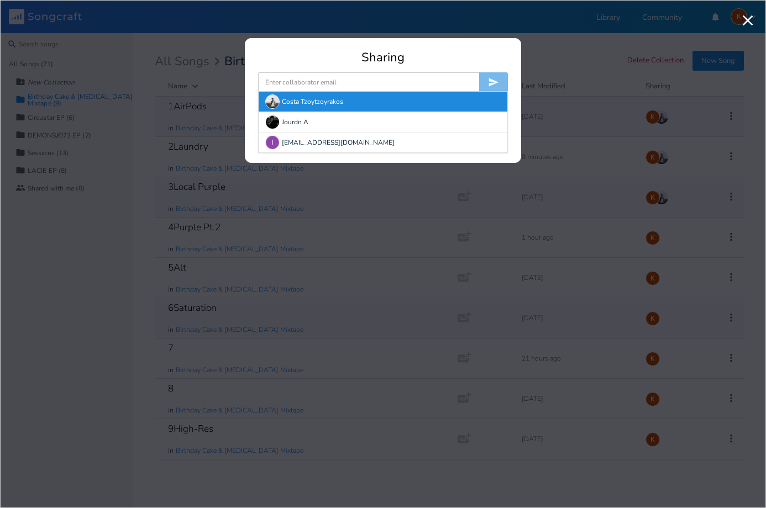 The image size is (766, 508). What do you see at coordinates (272, 102) in the screenshot?
I see `img: Costa Tzoytzoyrakos` at bounding box center [272, 102].